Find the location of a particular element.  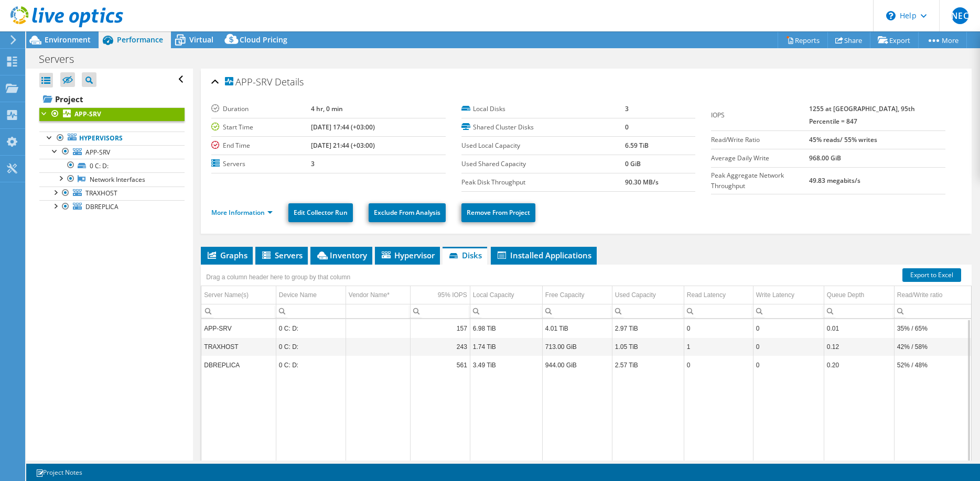

b: 6.59 TiB is located at coordinates (637, 145).